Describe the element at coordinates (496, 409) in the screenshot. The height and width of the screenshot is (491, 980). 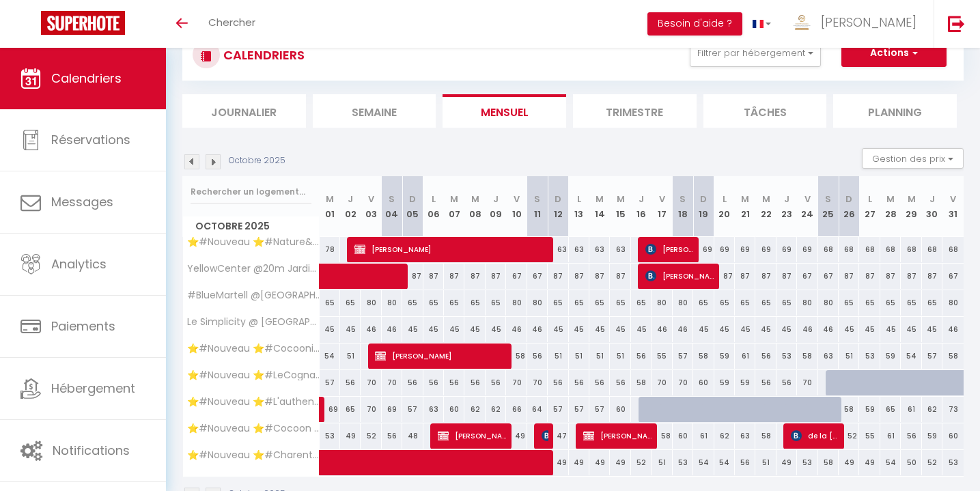
I see `div: 62` at that location.